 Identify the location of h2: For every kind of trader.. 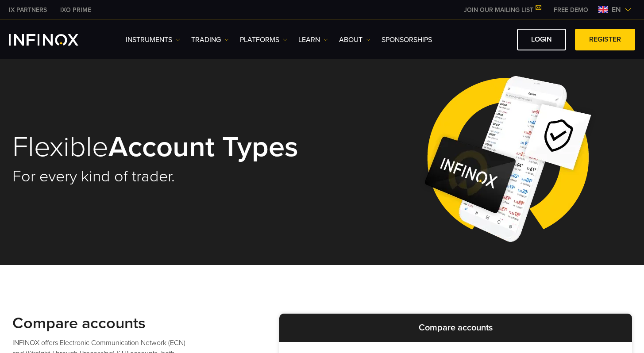
(161, 176).